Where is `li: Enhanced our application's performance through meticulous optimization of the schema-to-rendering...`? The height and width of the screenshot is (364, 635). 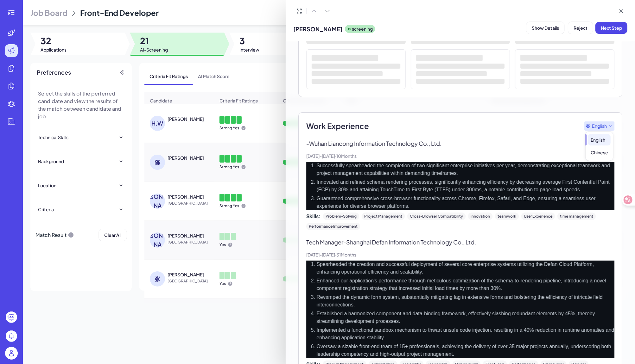
li: Enhanced our application's performance through meticulous optimization of the schema-to-rendering... is located at coordinates (465, 285).